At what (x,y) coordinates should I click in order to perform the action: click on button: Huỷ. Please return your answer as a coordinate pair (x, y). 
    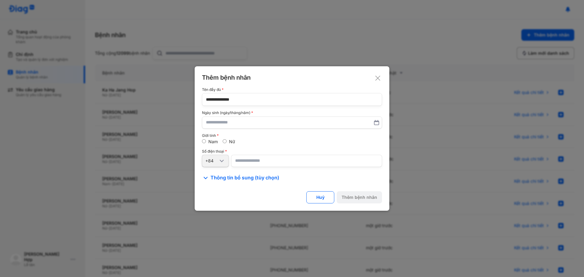
    Looking at the image, I should click on (321, 198).